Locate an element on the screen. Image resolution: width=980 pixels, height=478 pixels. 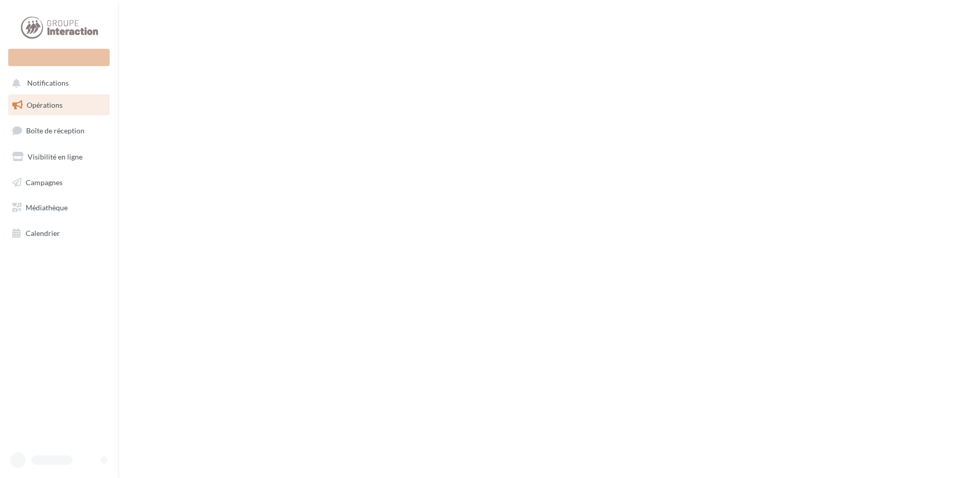
a: Visibilité en ligne is located at coordinates (59, 157).